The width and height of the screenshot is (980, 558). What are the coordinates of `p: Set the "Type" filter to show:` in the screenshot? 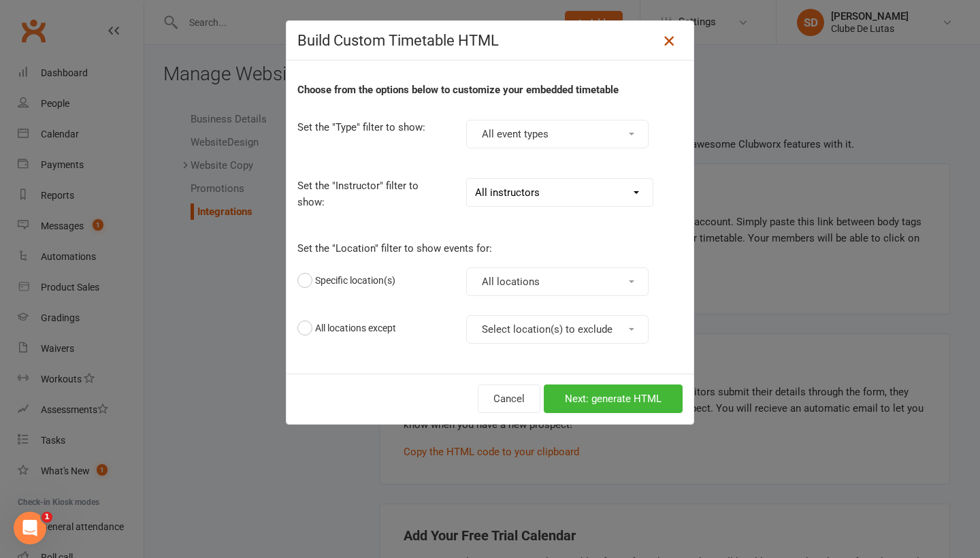 It's located at (371, 127).